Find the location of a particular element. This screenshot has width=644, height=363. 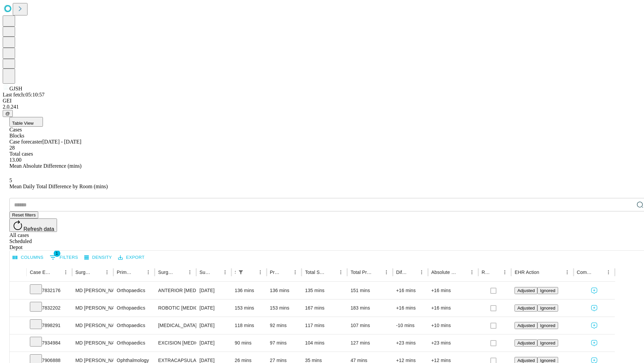

div: 7832176 is located at coordinates (49, 290).